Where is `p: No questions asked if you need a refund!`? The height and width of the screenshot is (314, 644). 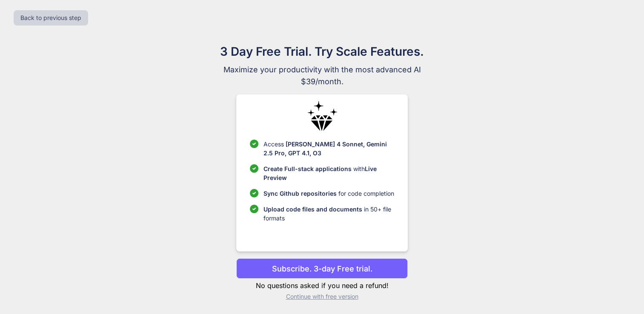
p: No questions asked if you need a refund! is located at coordinates (322, 285).